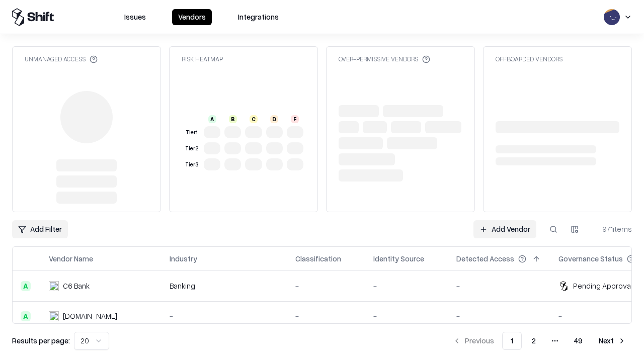 The width and height of the screenshot is (644, 362). Describe the element at coordinates (183, 259) in the screenshot. I see `div: Industry` at that location.